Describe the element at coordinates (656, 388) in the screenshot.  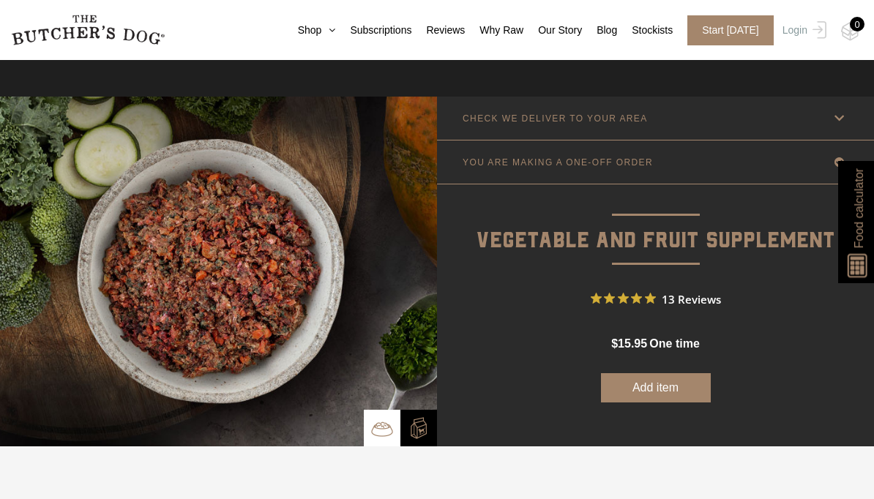
I see `button: Add item` at that location.